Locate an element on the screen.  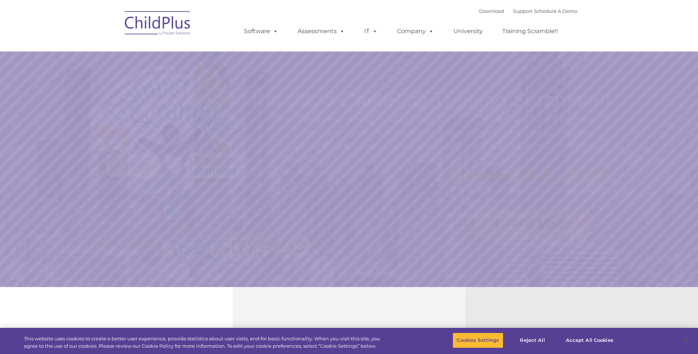
a: Training Scramble!! is located at coordinates (530, 31).